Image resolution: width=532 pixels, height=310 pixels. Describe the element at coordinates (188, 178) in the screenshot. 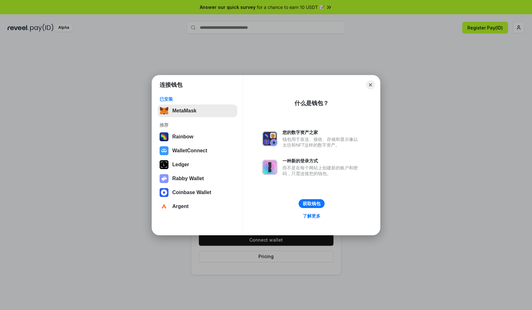

I see `div: Rabby Wallet` at that location.